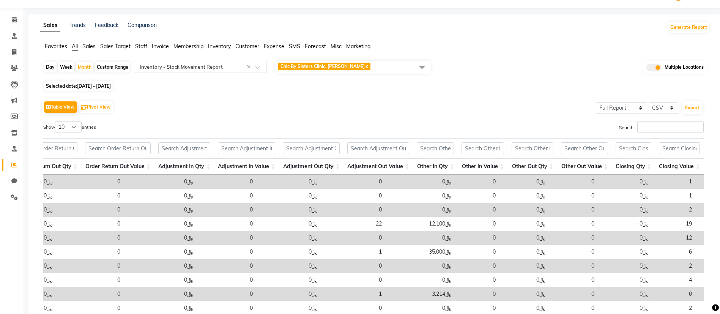 This screenshot has height=314, width=720. What do you see at coordinates (160, 46) in the screenshot?
I see `span: Invoice` at bounding box center [160, 46].